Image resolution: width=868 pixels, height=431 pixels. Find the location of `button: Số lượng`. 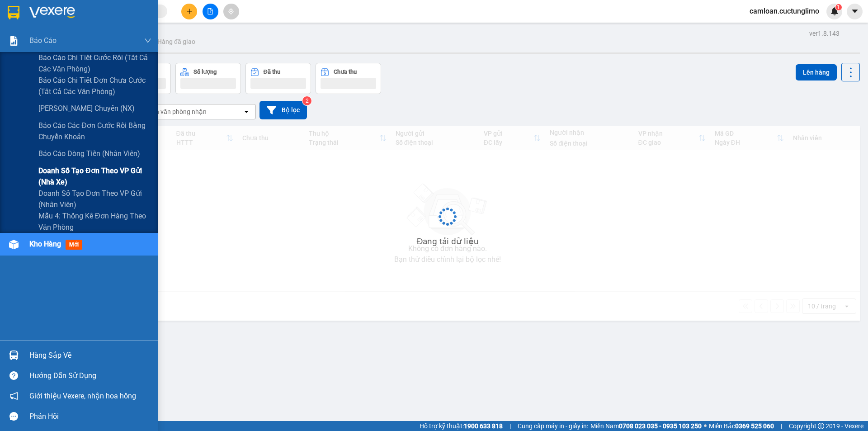

button: Số lượng is located at coordinates (208, 78).